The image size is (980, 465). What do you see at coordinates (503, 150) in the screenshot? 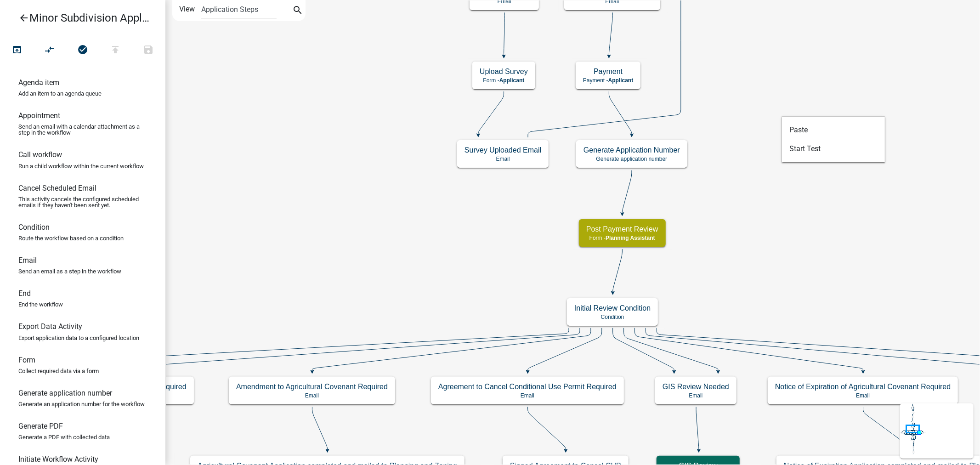
I see `h5: Survey Uploaded Email` at bounding box center [503, 150].